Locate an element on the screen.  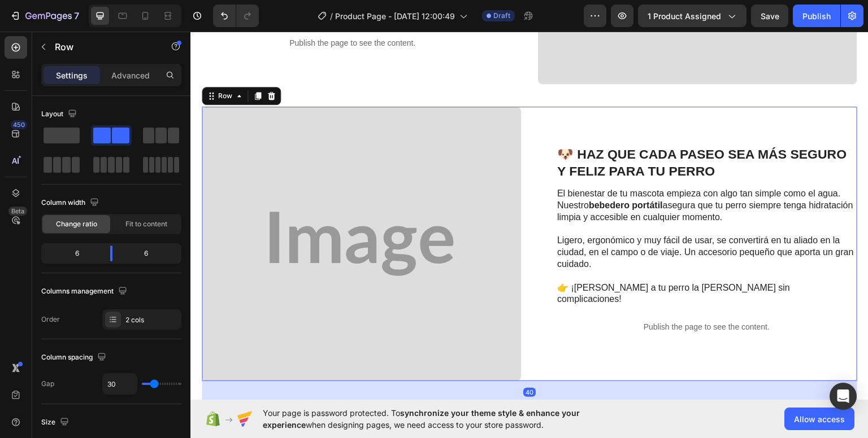
p: Settings is located at coordinates (72, 76).